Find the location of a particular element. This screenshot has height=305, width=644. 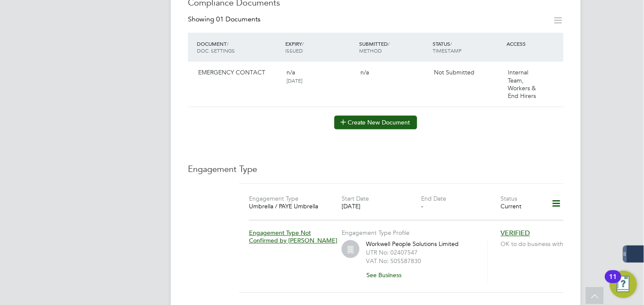

span: TIMESTAMP is located at coordinates (447, 50).